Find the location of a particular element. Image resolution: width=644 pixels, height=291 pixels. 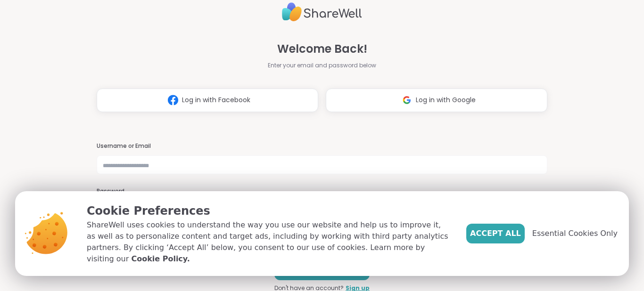

span: Essential Cookies Only is located at coordinates (575, 233).